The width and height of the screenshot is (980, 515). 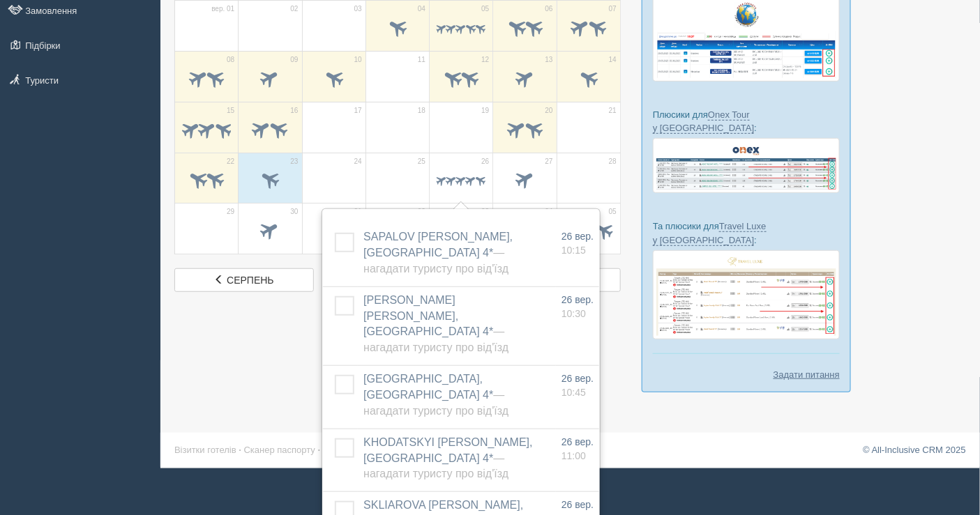 What do you see at coordinates (612, 111) in the screenshot?
I see `span: 21` at bounding box center [612, 111].